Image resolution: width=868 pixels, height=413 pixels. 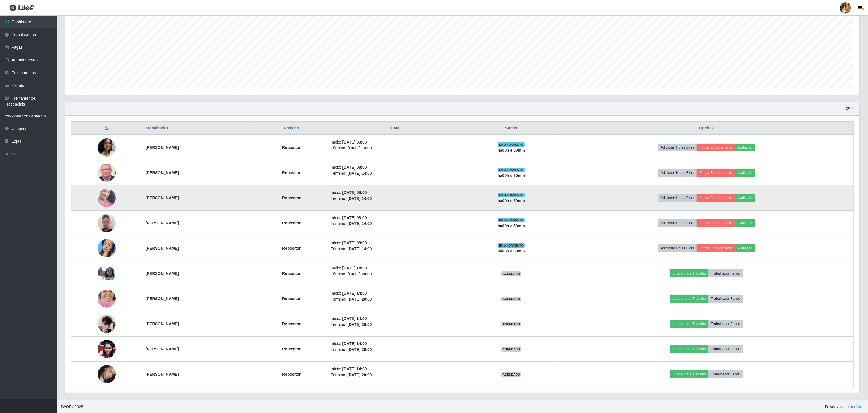 What do you see at coordinates (22, 7) in the screenshot?
I see `img: CoreUI Logo` at bounding box center [22, 7].